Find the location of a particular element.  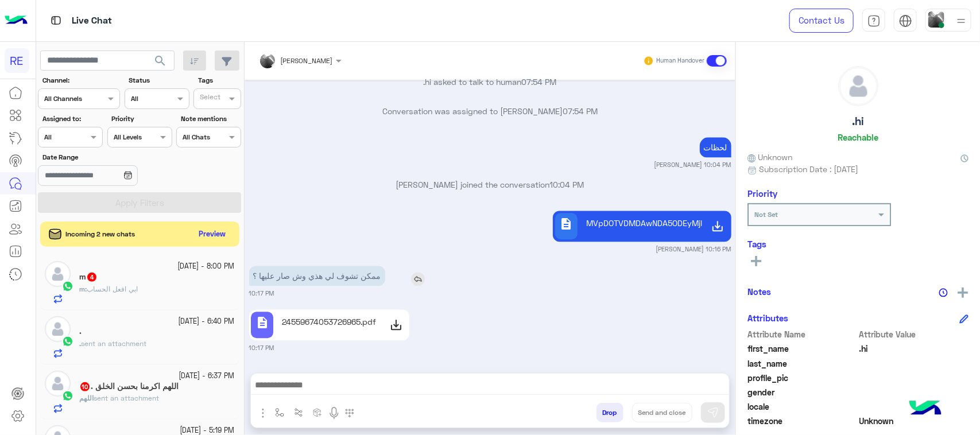

button: Preview is located at coordinates (212, 234).